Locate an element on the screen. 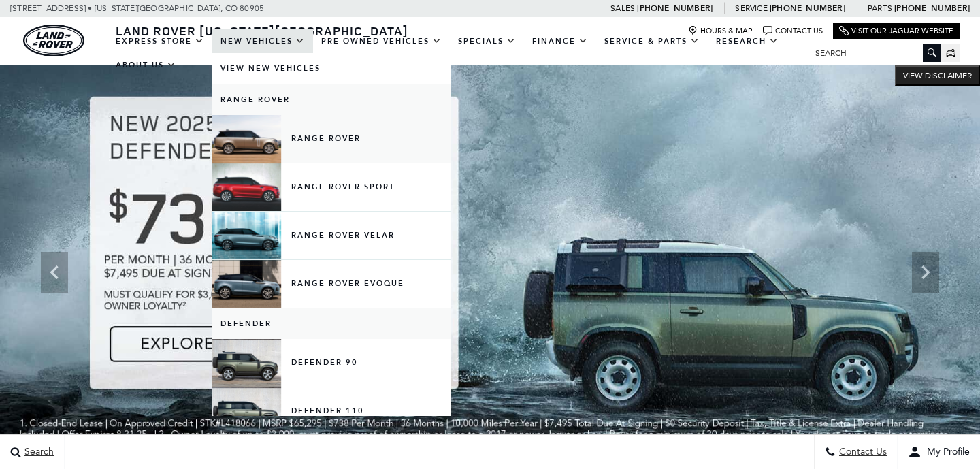  span: VIEW DISCLAIMER is located at coordinates (937, 75).